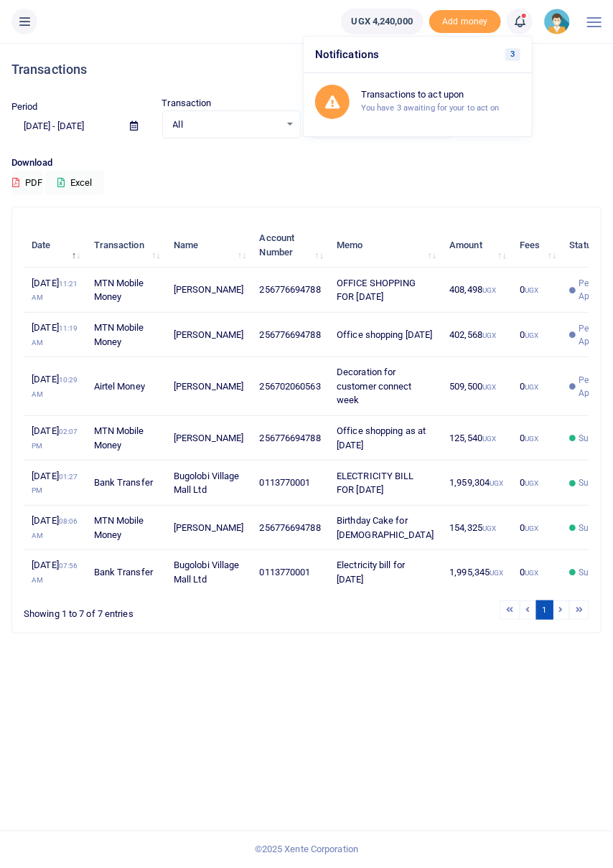 The height and width of the screenshot is (868, 613). What do you see at coordinates (306, 163) in the screenshot?
I see `p: Download` at bounding box center [306, 163].